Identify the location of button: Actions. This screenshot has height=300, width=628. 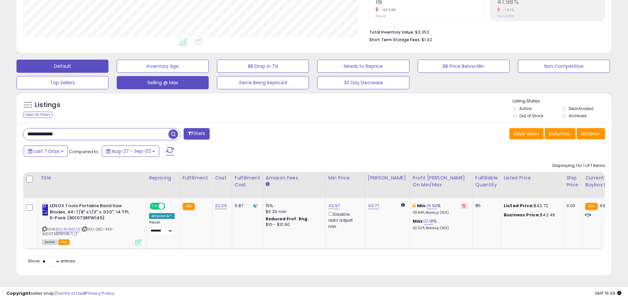
(591, 134).